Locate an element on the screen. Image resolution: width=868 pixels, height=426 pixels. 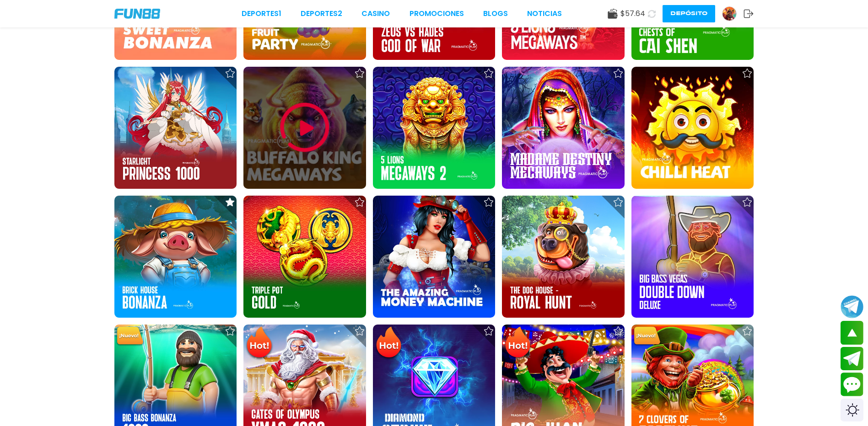
a: BLOGS is located at coordinates (495, 14).